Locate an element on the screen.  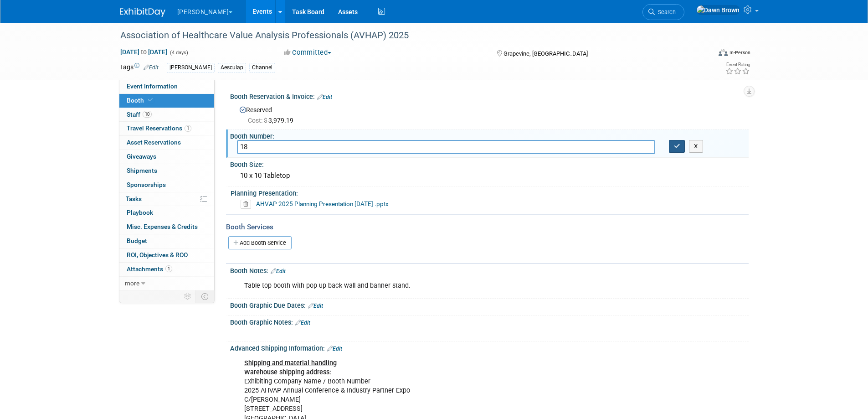
a: Add Booth Service is located at coordinates (260, 243).